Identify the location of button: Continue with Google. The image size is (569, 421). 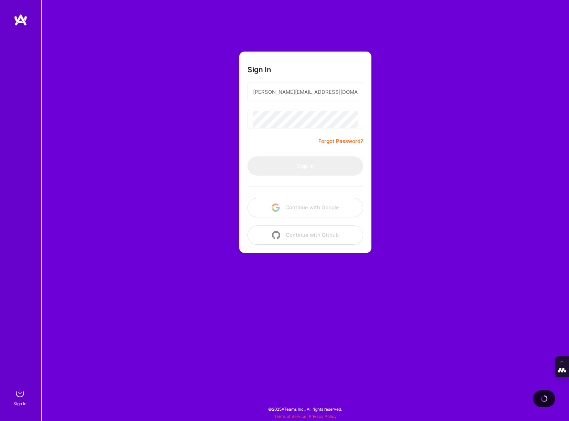
(305, 208).